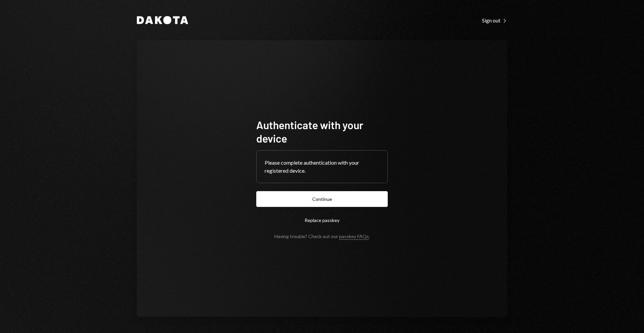 Image resolution: width=644 pixels, height=333 pixels. I want to click on div: Having trouble? Check out our ., so click(322, 236).